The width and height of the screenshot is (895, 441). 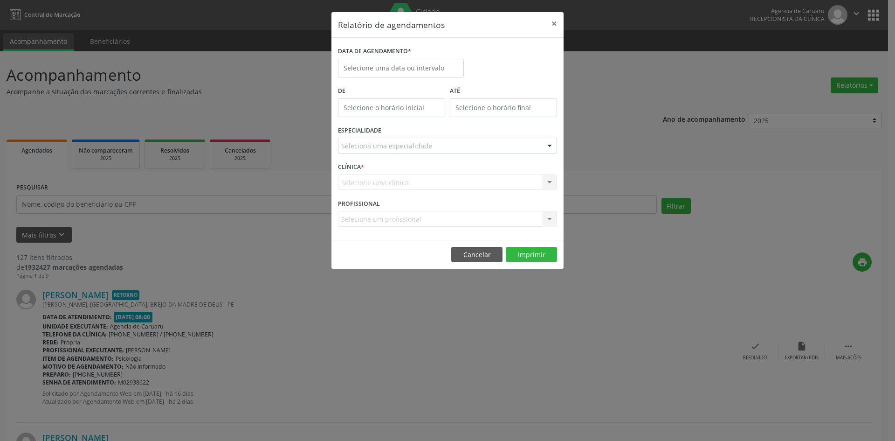 What do you see at coordinates (359, 203) in the screenshot?
I see `label: PROFISSIONAL` at bounding box center [359, 203].